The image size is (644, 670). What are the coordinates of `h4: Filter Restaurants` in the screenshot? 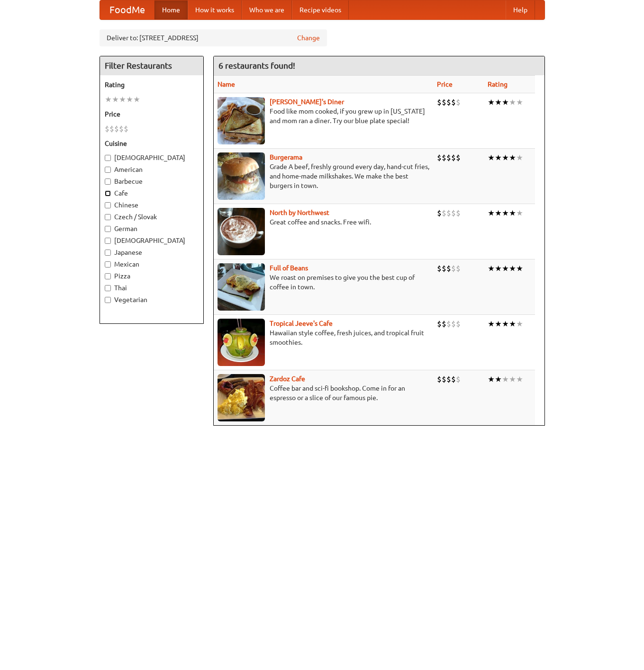 It's located at (151, 66).